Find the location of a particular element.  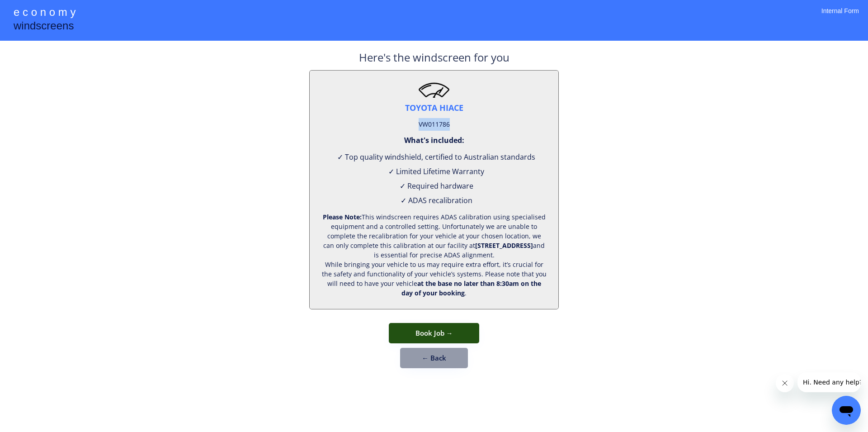

div: VW011786 is located at coordinates (434, 124).